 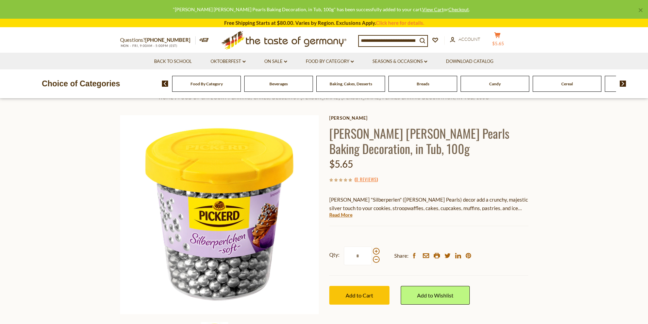 I want to click on button: $5.65, so click(x=498, y=40).